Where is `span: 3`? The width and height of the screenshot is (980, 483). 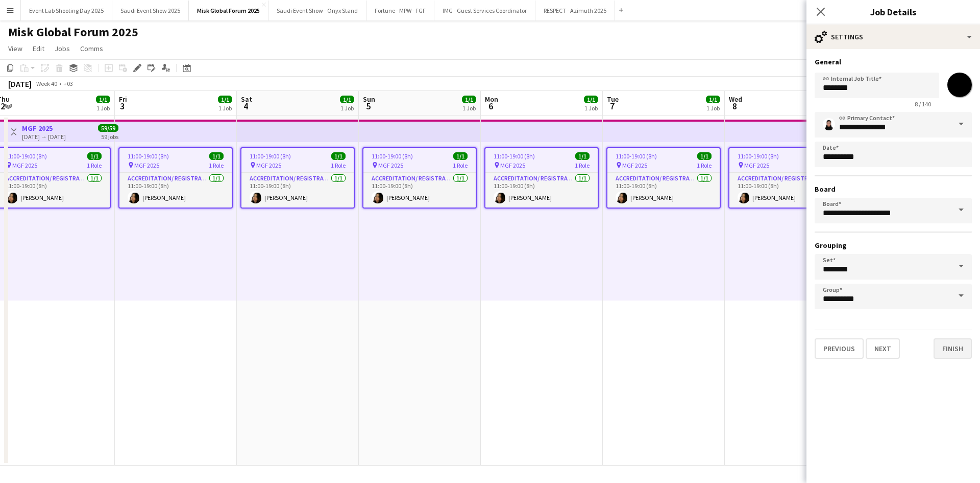
span: 3 is located at coordinates (122, 106).